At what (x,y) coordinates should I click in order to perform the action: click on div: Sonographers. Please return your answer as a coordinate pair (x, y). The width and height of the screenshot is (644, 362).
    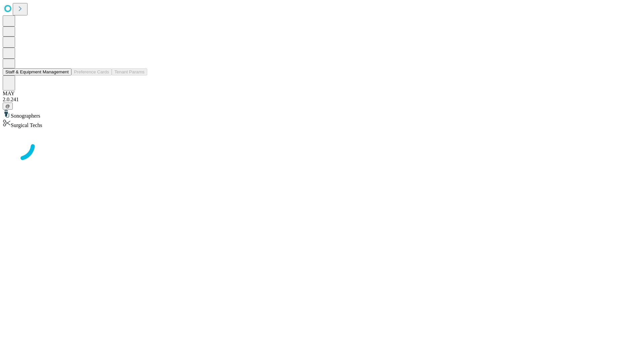
    Looking at the image, I should click on (322, 114).